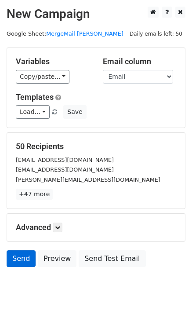 The height and width of the screenshot is (315, 192). What do you see at coordinates (112, 259) in the screenshot?
I see `a: Send Test Email` at bounding box center [112, 259].